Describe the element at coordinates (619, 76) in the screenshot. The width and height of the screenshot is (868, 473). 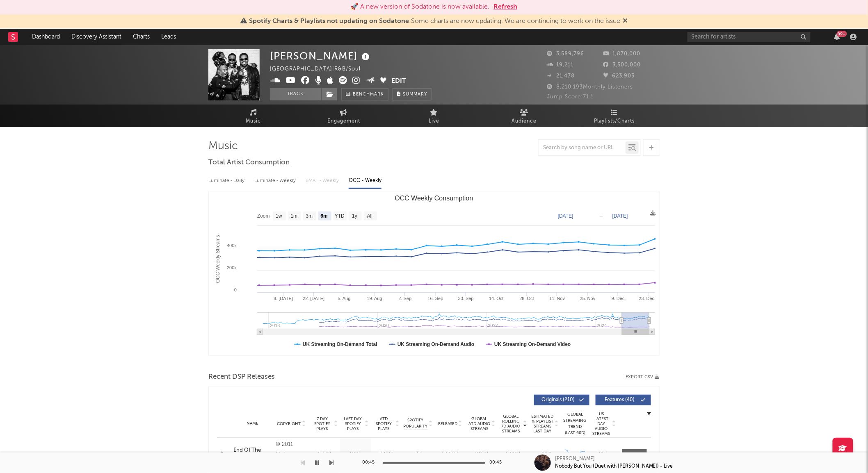
I see `span: 623,903` at that location.